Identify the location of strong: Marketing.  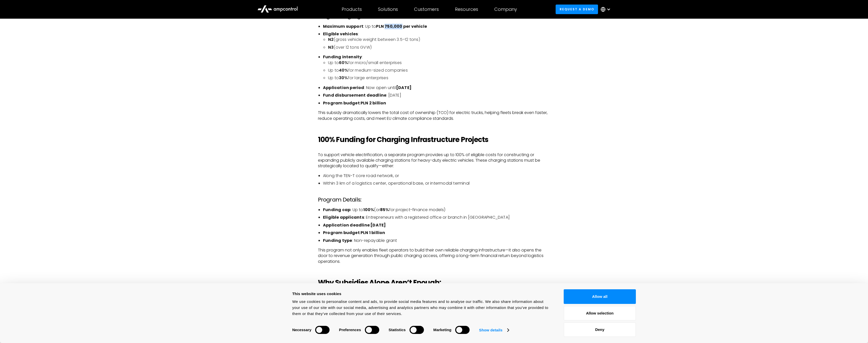
(442, 330).